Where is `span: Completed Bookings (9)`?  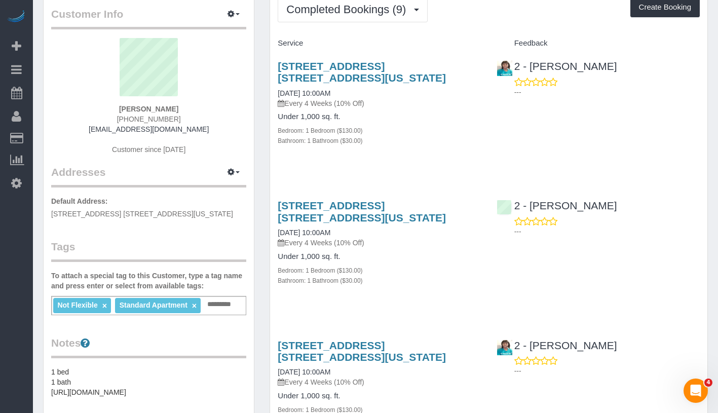
span: Completed Bookings (9) is located at coordinates (349, 9).